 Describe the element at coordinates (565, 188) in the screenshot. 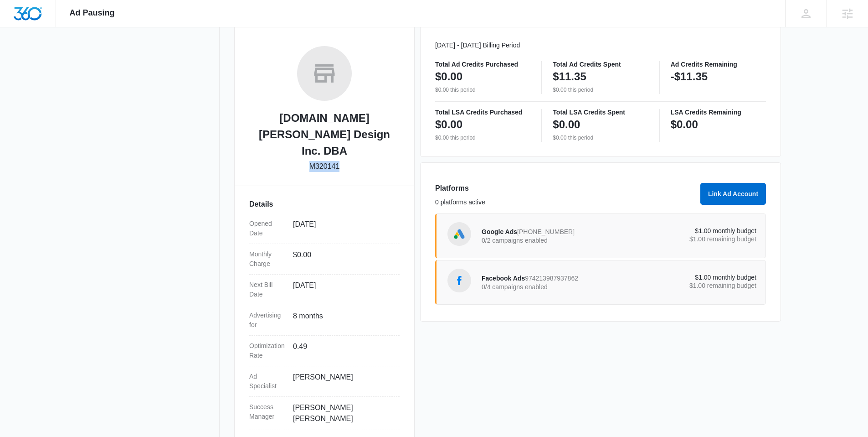

I see `h3: Platforms` at that location.